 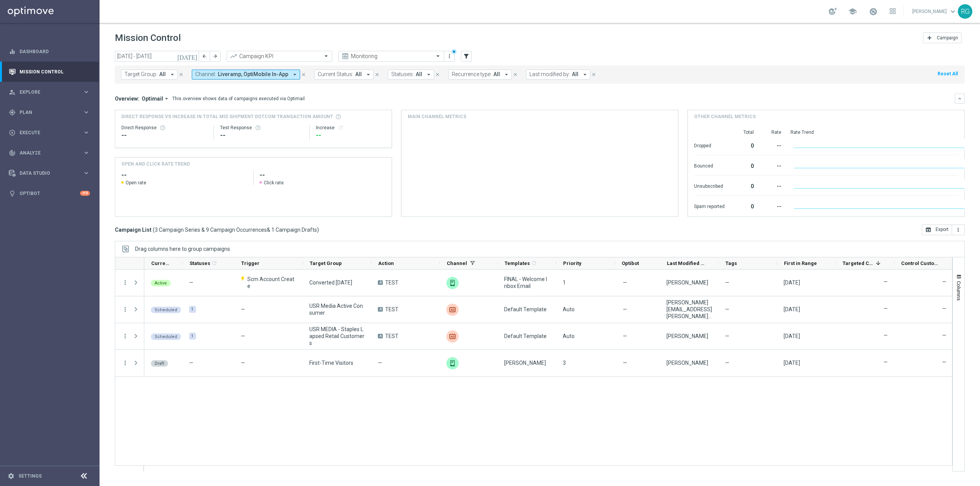 I want to click on i: add, so click(x=929, y=38).